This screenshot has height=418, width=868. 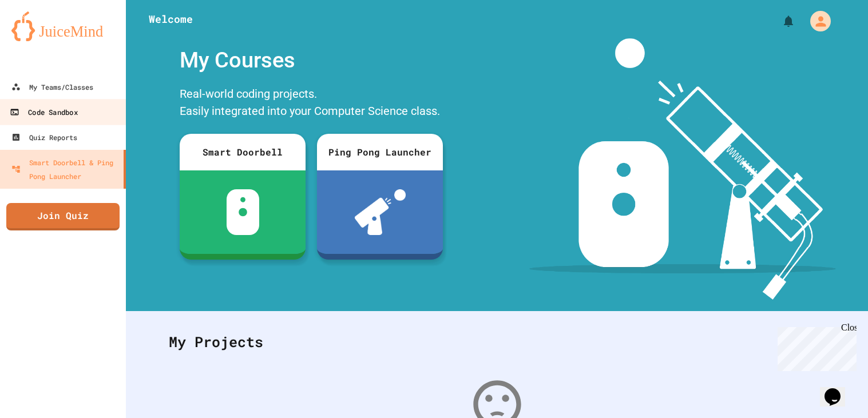 What do you see at coordinates (311, 103) in the screenshot?
I see `div: Real-world coding projects. Easily integrated into your Computer Science class.` at bounding box center [311, 103].